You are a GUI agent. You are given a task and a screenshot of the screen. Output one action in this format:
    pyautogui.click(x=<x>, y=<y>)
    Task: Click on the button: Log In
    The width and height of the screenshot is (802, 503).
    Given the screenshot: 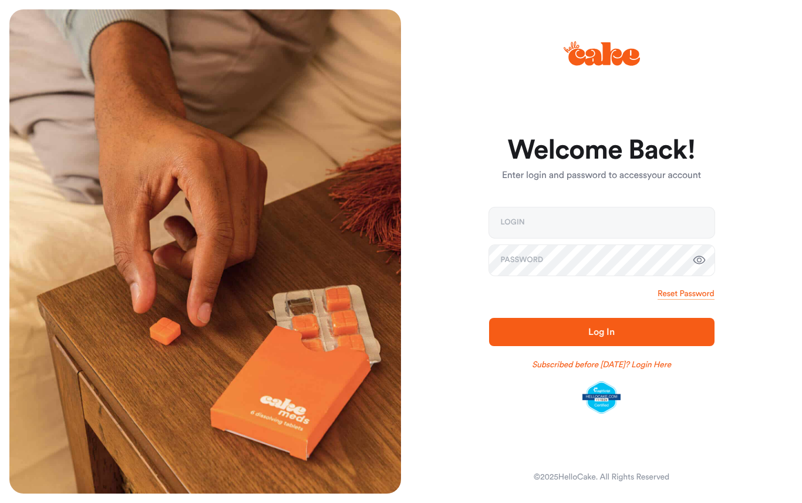 What is the action you would take?
    pyautogui.click(x=602, y=332)
    